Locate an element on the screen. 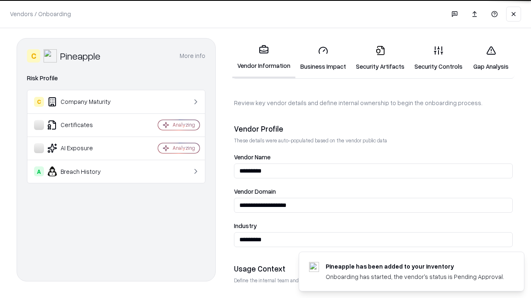 This screenshot has height=298, width=531. a: Security Controls is located at coordinates (438, 58).